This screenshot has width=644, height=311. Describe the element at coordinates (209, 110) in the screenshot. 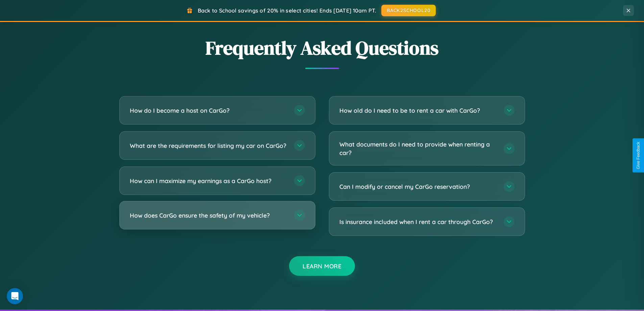

I see `h3: How do I become a host on CarGo?` at that location.